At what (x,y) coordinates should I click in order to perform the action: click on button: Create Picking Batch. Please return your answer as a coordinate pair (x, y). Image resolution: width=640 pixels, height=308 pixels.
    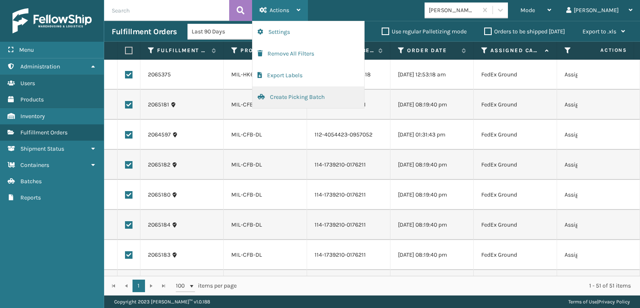
    Looking at the image, I should click on (308, 97).